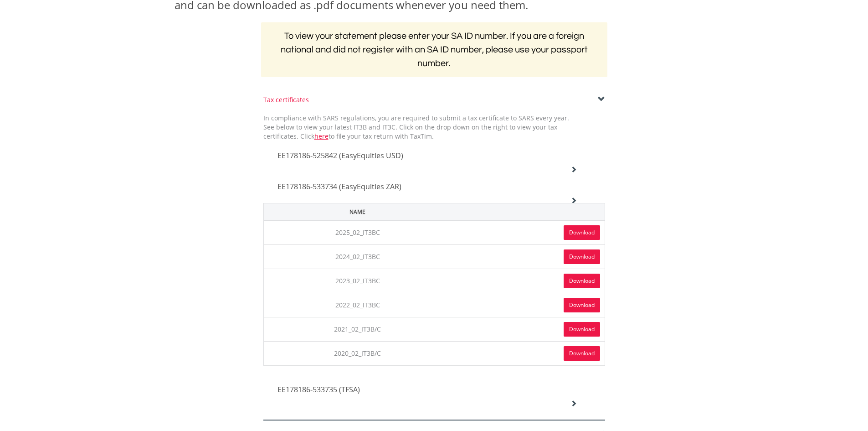 The height and width of the screenshot is (431, 868). What do you see at coordinates (357, 212) in the screenshot?
I see `th: Name` at bounding box center [357, 212].